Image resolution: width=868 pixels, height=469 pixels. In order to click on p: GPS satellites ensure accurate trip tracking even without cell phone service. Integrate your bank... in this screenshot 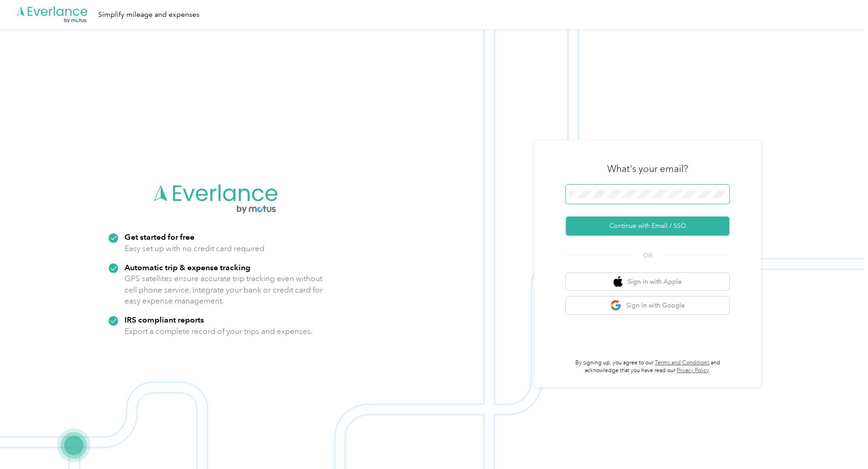, I will do `click(224, 290)`.